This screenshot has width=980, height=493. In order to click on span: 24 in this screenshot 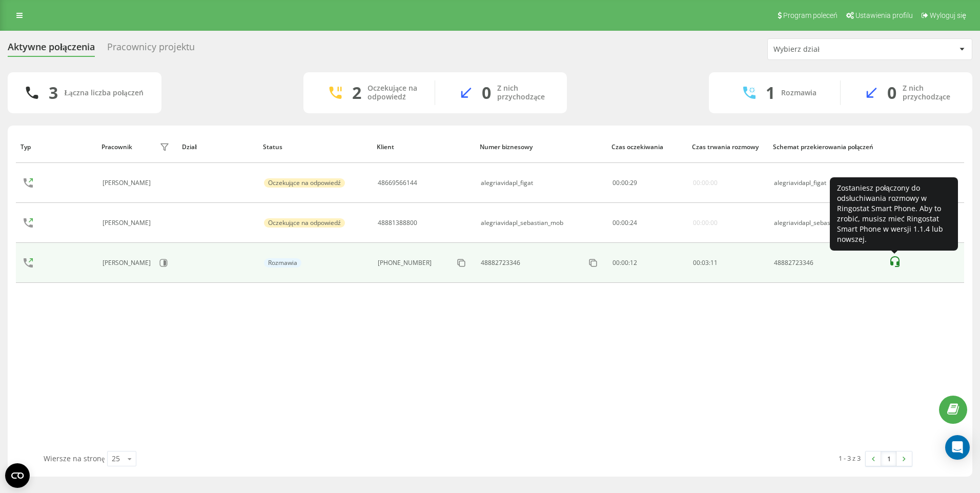, I will do `click(633, 222)`.